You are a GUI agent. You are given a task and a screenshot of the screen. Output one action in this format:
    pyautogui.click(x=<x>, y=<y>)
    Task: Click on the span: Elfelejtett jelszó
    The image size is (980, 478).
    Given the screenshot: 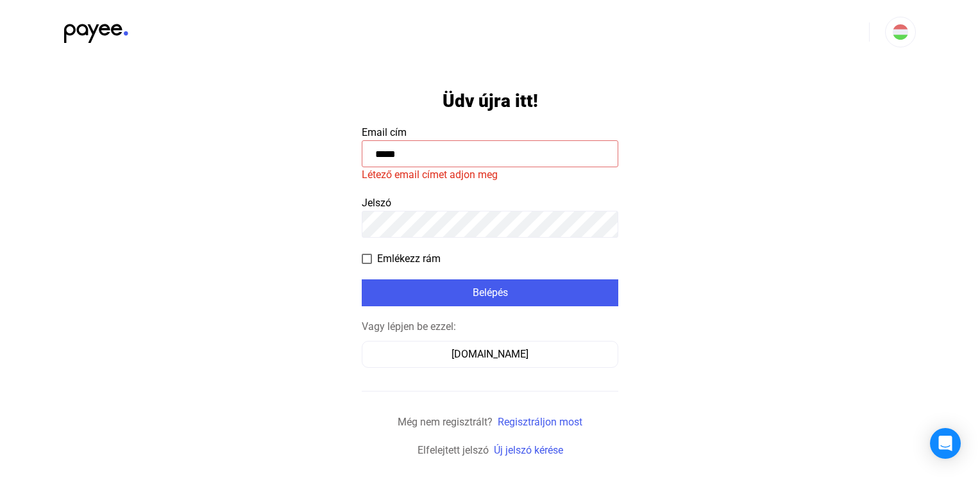 What is the action you would take?
    pyautogui.click(x=453, y=450)
    